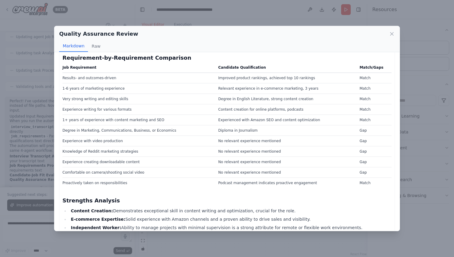  What do you see at coordinates (230, 219) in the screenshot?
I see `li: Solid experience with Amazon channels and a proven ability to drive sales and visibility.` at bounding box center [230, 219].